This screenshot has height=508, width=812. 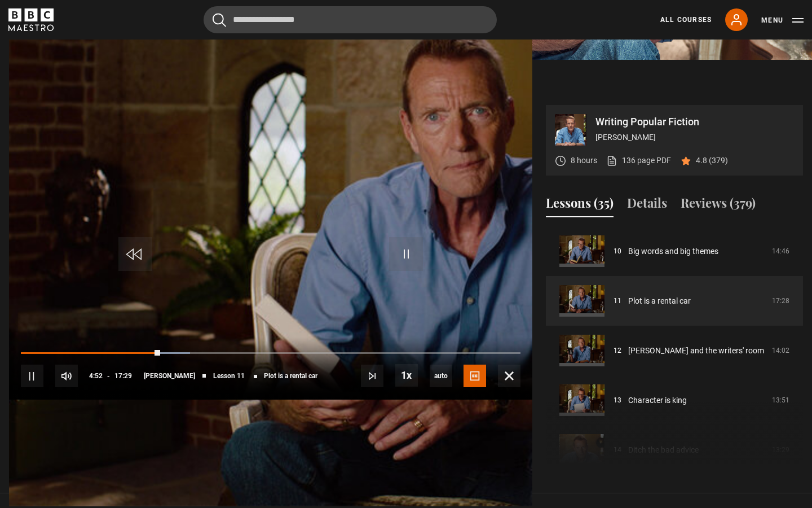 What do you see at coordinates (123, 376) in the screenshot?
I see `span: 17:29` at bounding box center [123, 376].